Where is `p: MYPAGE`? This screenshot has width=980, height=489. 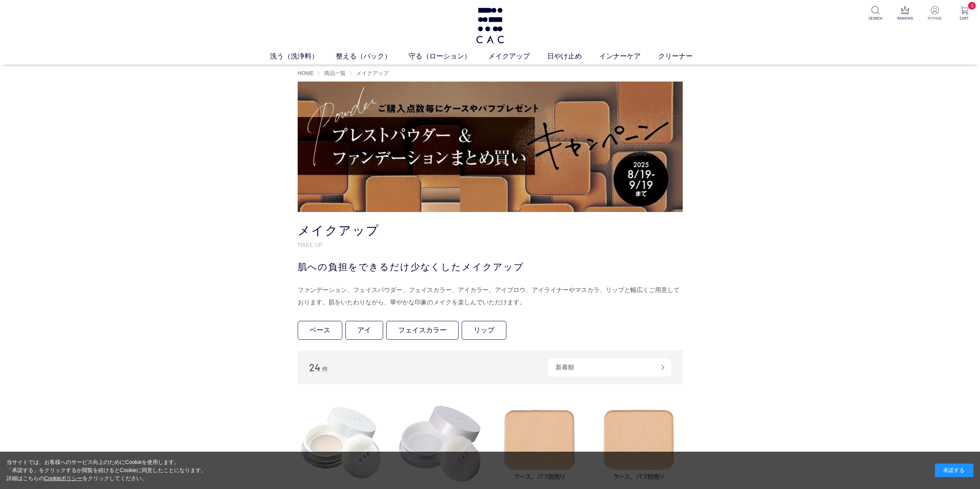 p: MYPAGE is located at coordinates (934, 18).